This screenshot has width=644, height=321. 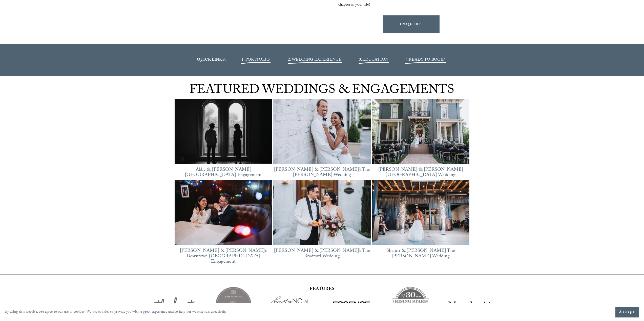 I want to click on span: FEATURED WEDDINGS & ENGAGEMENTS, so click(x=322, y=91).